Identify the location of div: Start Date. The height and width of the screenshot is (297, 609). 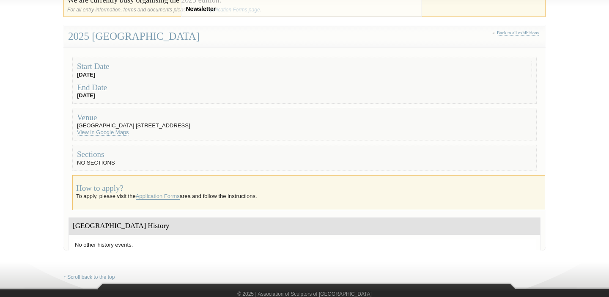
(304, 66).